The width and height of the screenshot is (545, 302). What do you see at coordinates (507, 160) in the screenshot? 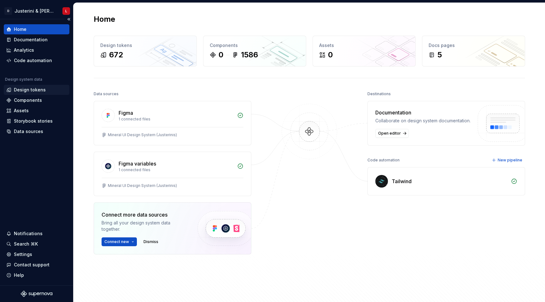
I see `button: New pipeline` at bounding box center [507, 160].